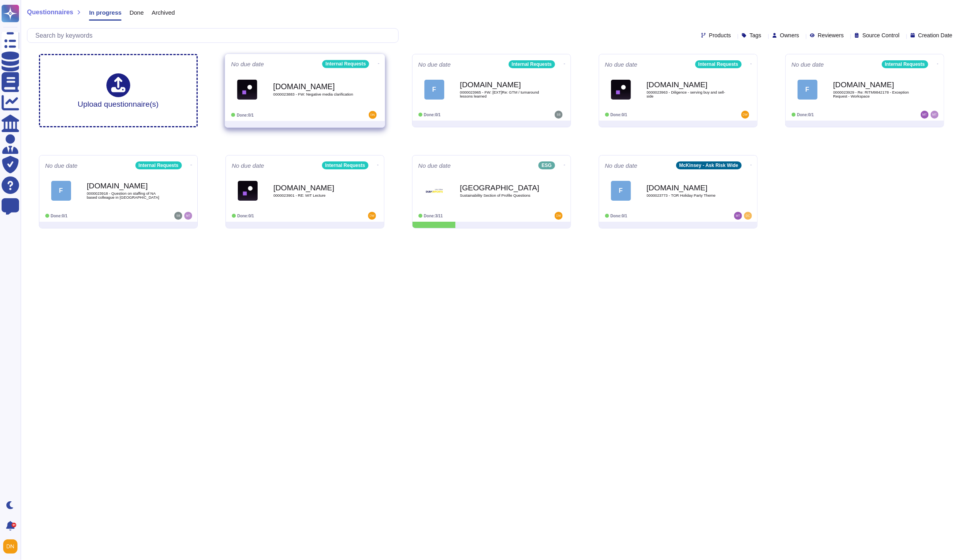  What do you see at coordinates (163, 12) in the screenshot?
I see `span: Archived` at bounding box center [163, 12].